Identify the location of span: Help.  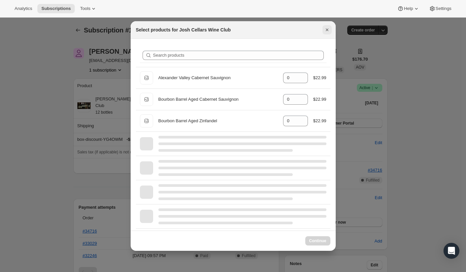
(408, 9).